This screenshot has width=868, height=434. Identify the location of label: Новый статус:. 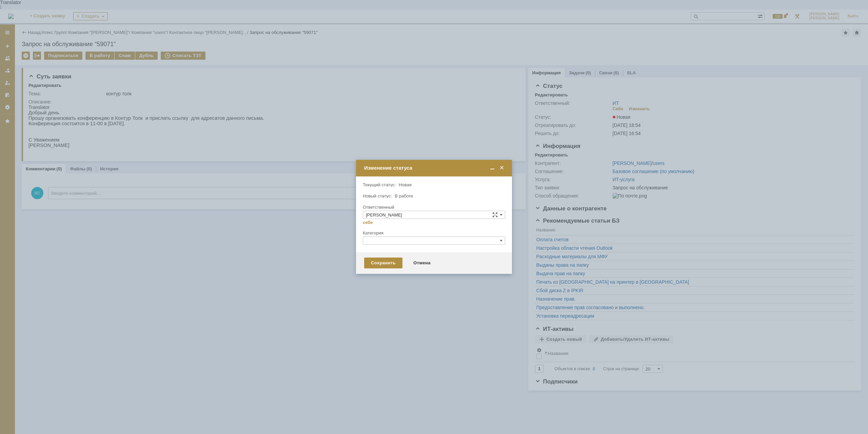
(377, 196).